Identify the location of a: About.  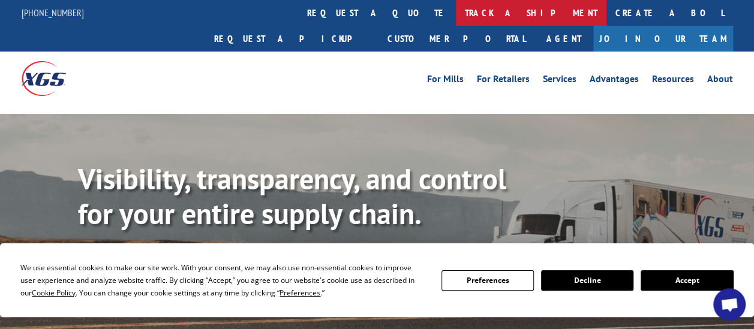
(719, 81).